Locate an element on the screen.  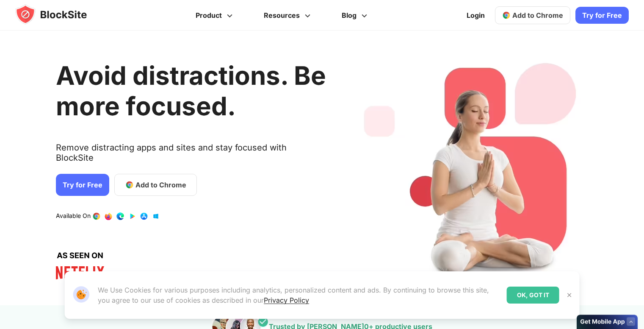
p: We Use Cookies for various purposes including analytics, personalized content and ads. By continu... is located at coordinates (299, 295).